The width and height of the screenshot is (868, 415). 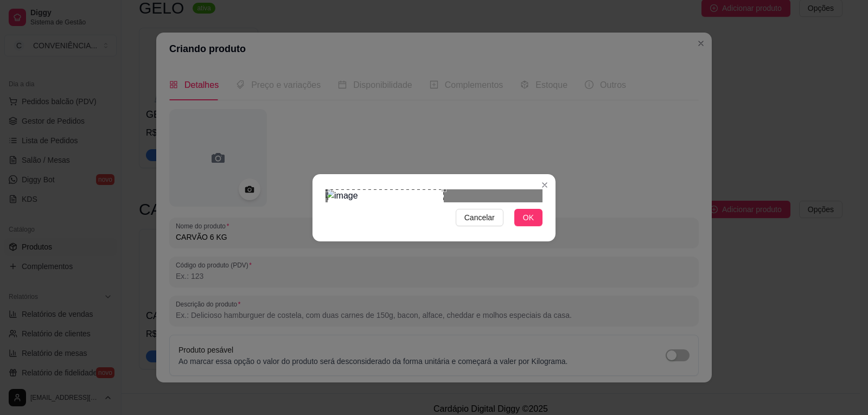 What do you see at coordinates (480, 217) in the screenshot?
I see `button: Cancelar` at bounding box center [480, 217].